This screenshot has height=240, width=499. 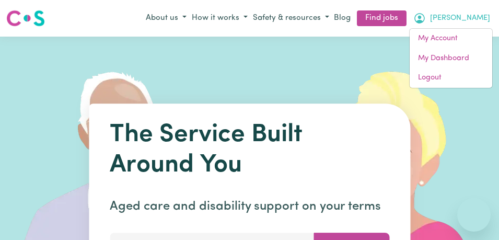 I want to click on button: Safety & resources, so click(x=291, y=18).